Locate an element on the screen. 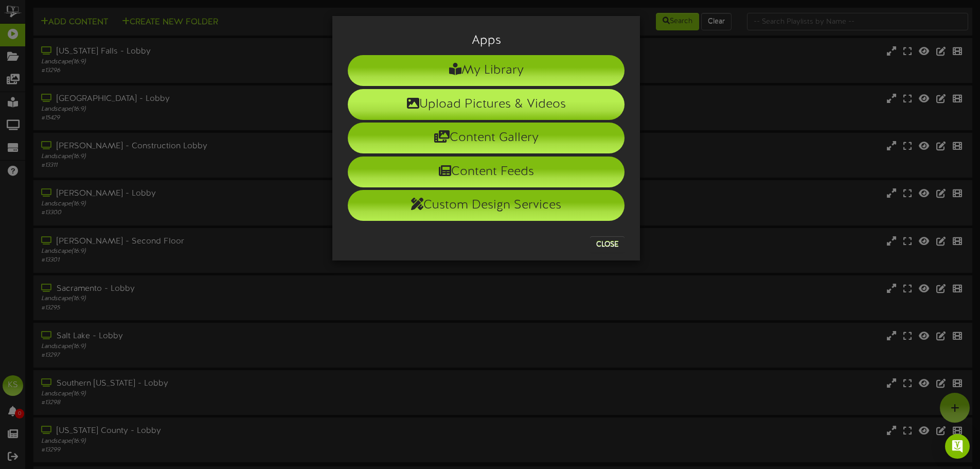 The height and width of the screenshot is (469, 980). li: Content Gallery is located at coordinates (486, 138).